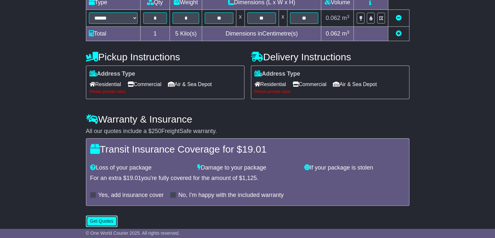 This screenshot has width=495, height=238. What do you see at coordinates (250, 178) in the screenshot?
I see `span: 1,125` at bounding box center [250, 178].